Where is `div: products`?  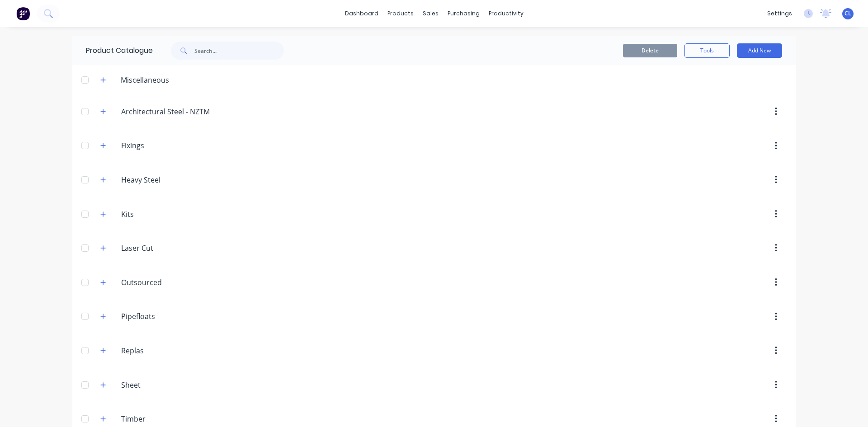 div: products is located at coordinates (401, 14).